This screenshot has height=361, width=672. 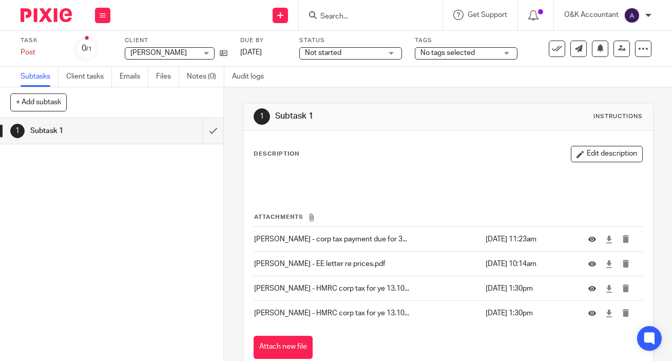 What do you see at coordinates (487, 15) in the screenshot?
I see `span: Get Support` at bounding box center [487, 15].